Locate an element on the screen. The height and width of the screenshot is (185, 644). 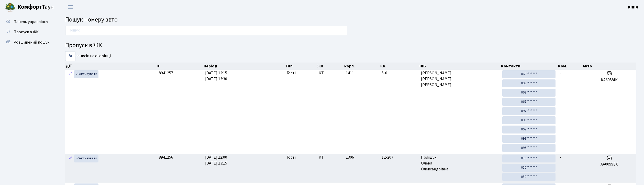
a: КПП4 is located at coordinates (633, 7).